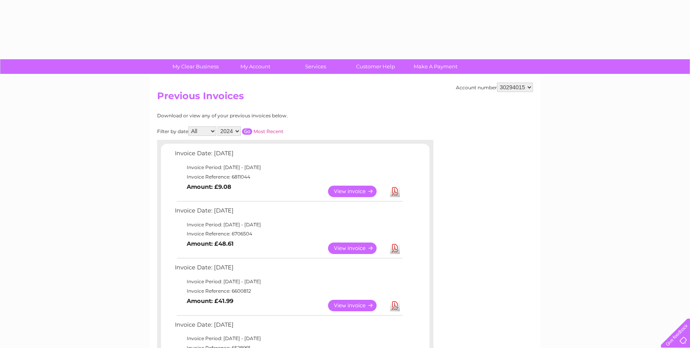  I want to click on a: My Clear Business, so click(195, 66).